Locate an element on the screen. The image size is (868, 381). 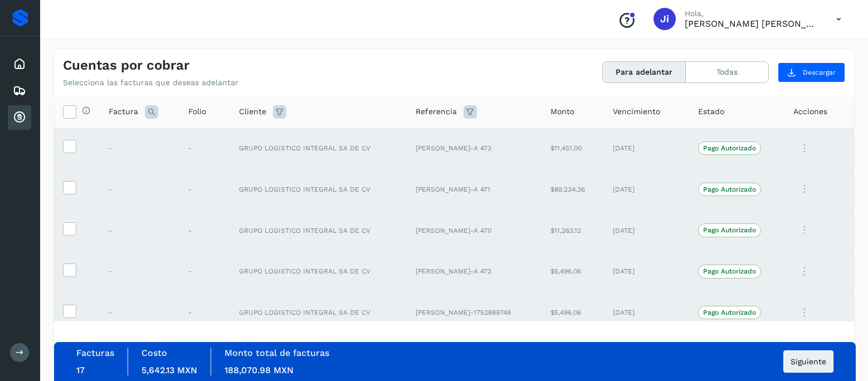
div: Inicio is located at coordinates (20, 64).